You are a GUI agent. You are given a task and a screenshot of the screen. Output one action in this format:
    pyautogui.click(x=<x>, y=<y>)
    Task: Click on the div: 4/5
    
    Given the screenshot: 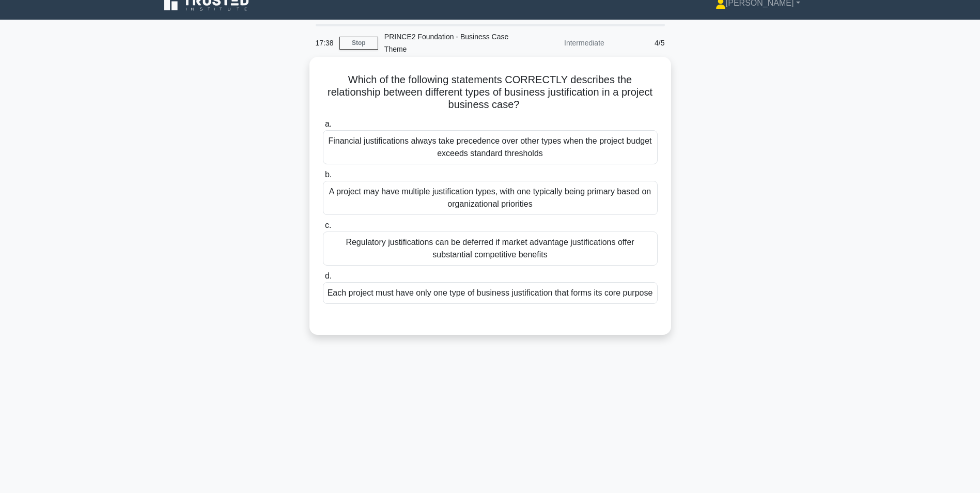 What is the action you would take?
    pyautogui.click(x=641, y=42)
    